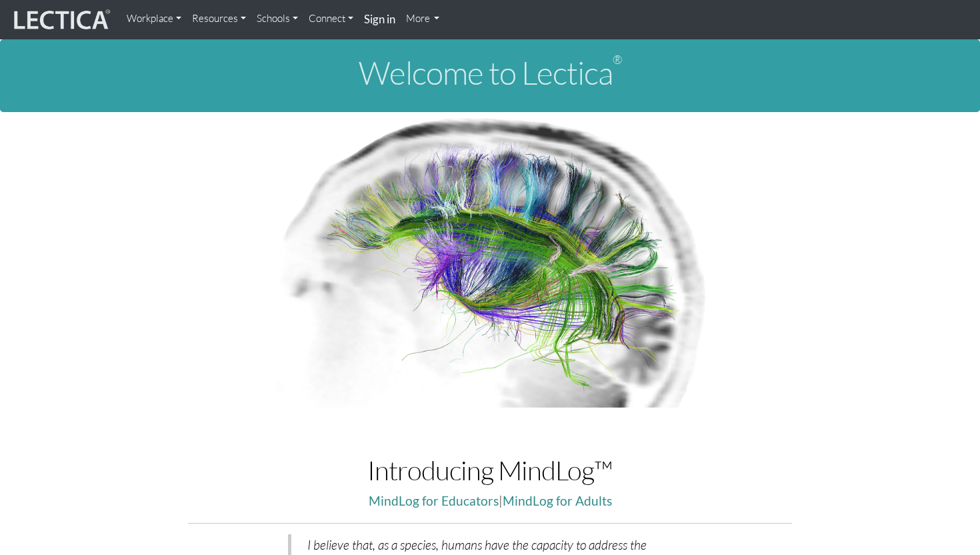 The image size is (980, 555). I want to click on a: More, so click(422, 18).